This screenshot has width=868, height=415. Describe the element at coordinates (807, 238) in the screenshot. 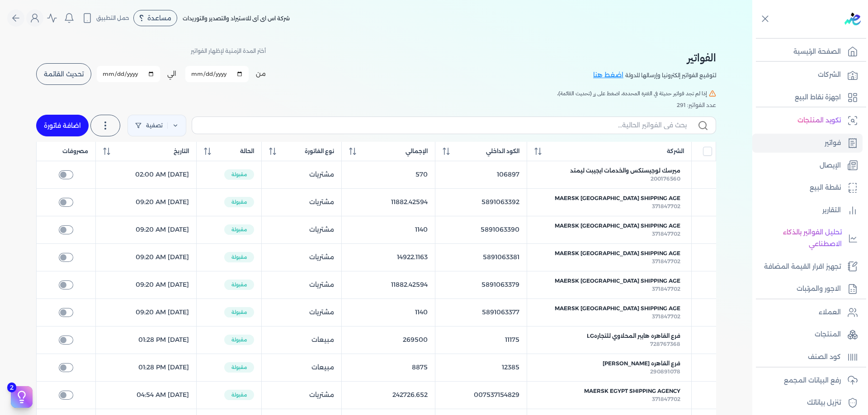

I see `a: تحليل الفواتير بالذكاء الاصطناعي` at that location.